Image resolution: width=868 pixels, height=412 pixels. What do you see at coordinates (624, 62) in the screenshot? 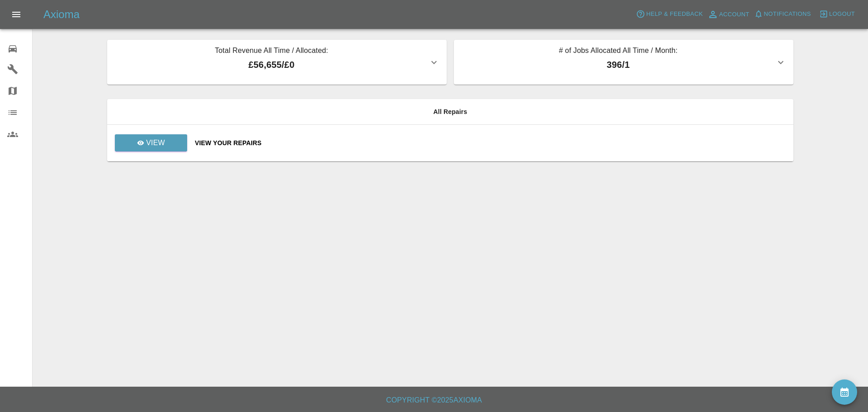
I see `button: # of Jobs Allocated All Time / Month:396/1` at bounding box center [624, 62].